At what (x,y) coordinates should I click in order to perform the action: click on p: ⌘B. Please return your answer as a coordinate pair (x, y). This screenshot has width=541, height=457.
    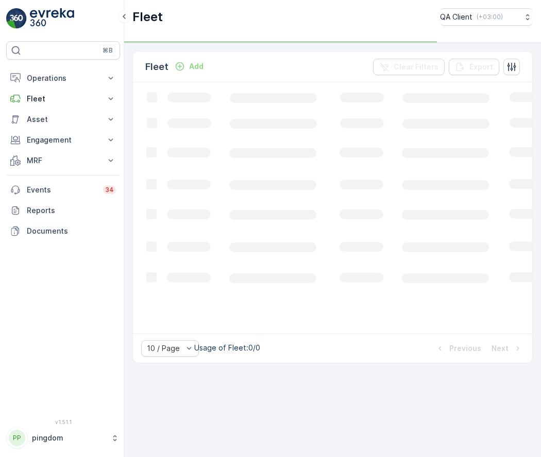
    Looking at the image, I should click on (108, 50).